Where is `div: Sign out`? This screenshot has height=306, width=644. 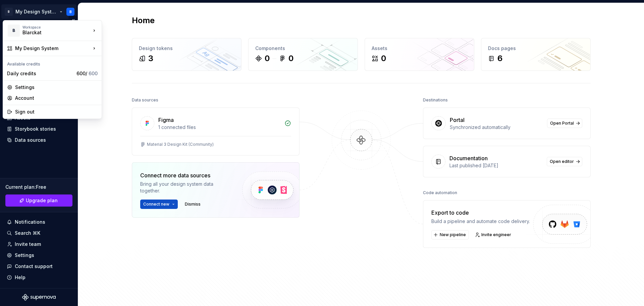
div: Sign out is located at coordinates (56, 112).